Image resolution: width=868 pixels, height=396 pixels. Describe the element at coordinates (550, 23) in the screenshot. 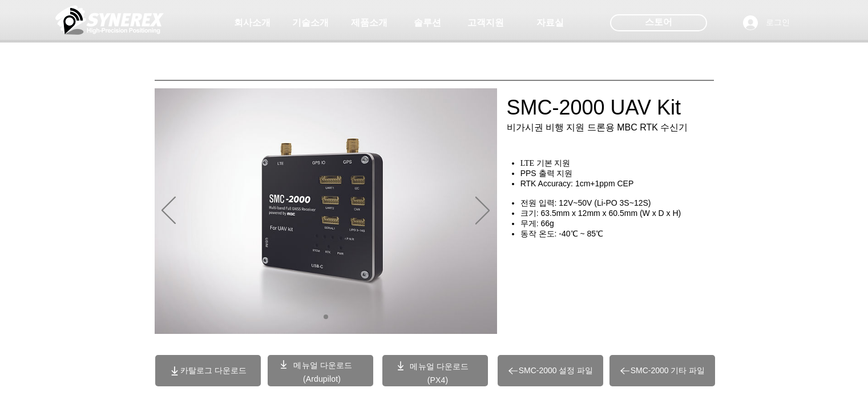

I see `a: 자료실` at that location.